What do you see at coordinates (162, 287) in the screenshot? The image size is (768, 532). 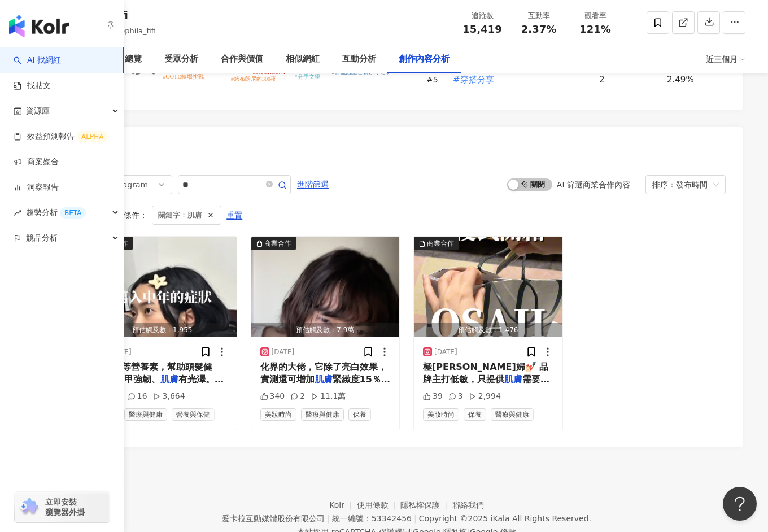 I see `button: 商業合作預估觸及數：1,955` at bounding box center [162, 287].